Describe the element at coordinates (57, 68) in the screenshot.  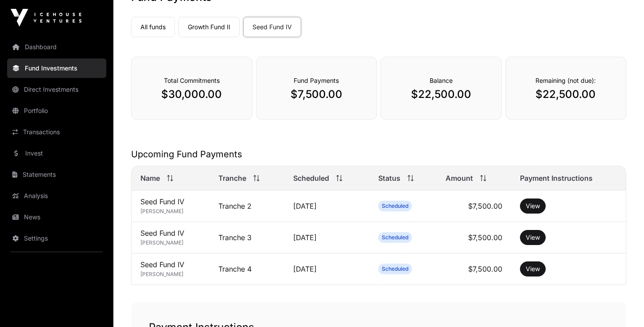
I see `a: Fund Investments` at that location.